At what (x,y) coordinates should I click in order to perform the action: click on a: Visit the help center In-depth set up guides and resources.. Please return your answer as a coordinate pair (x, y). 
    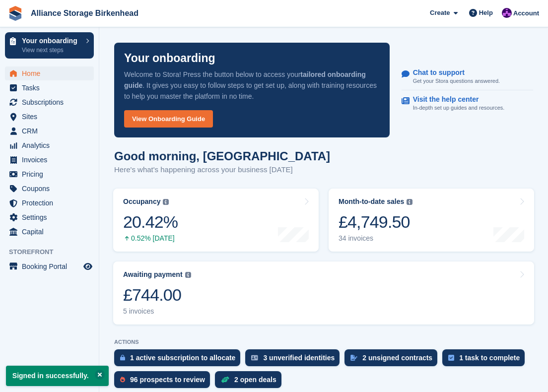
    Looking at the image, I should click on (467, 104).